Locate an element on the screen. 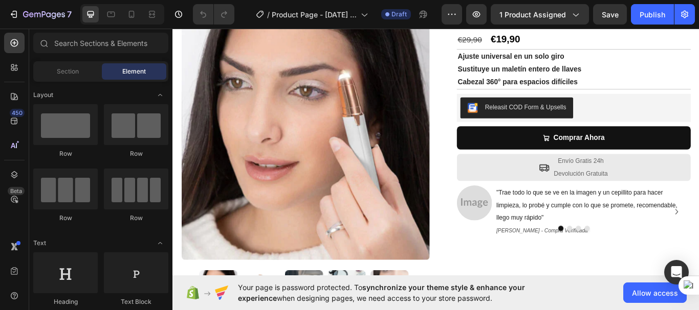  span: Layout is located at coordinates (43, 95).